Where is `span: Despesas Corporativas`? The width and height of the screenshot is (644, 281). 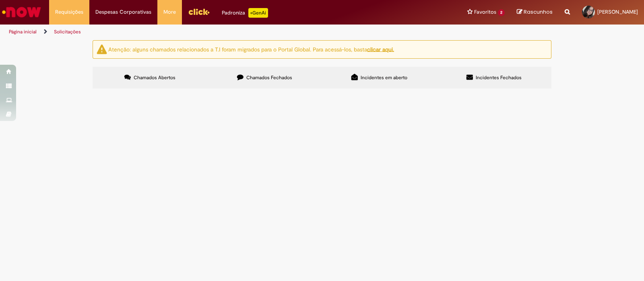 span: Despesas Corporativas is located at coordinates (123, 12).